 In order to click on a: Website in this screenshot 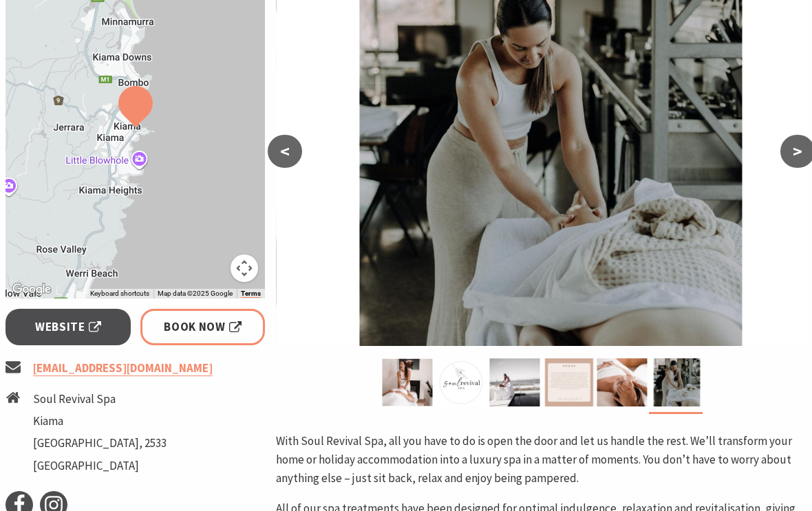, I will do `click(68, 327)`.